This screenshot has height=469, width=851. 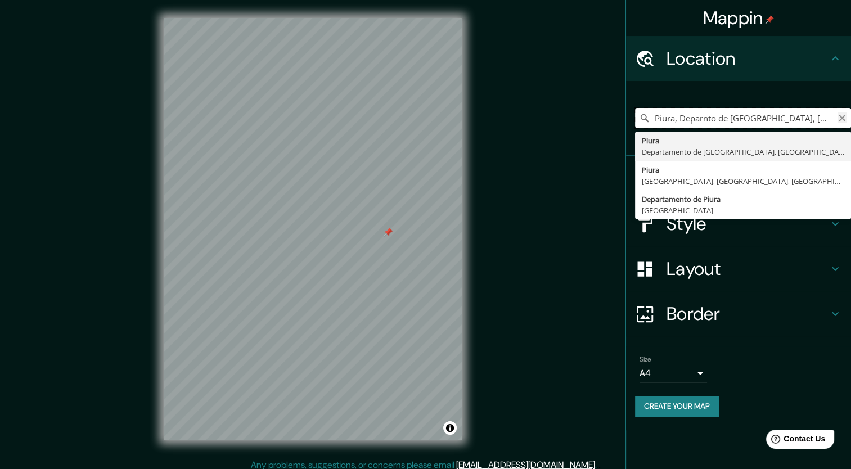 What do you see at coordinates (842, 117) in the screenshot?
I see `button: Clear` at bounding box center [842, 117].